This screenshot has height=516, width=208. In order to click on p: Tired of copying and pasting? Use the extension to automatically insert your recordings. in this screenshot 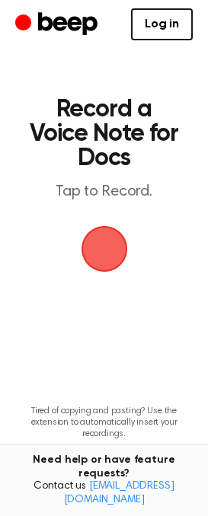, I will do `click(103, 422)`.